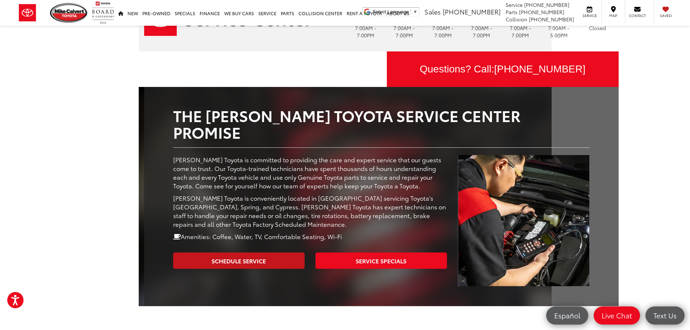  I want to click on span: Saved, so click(665, 16).